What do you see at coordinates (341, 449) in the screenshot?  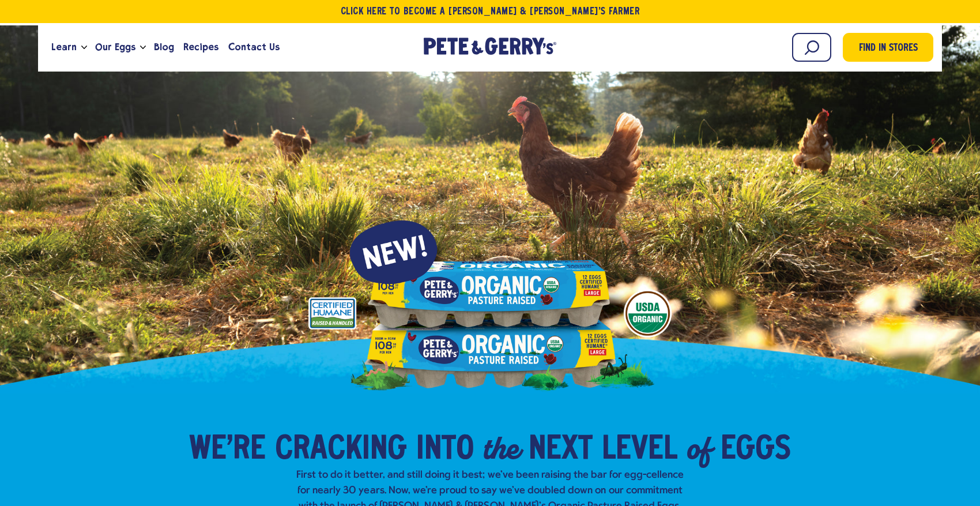 I see `span: Cracking` at bounding box center [341, 449].